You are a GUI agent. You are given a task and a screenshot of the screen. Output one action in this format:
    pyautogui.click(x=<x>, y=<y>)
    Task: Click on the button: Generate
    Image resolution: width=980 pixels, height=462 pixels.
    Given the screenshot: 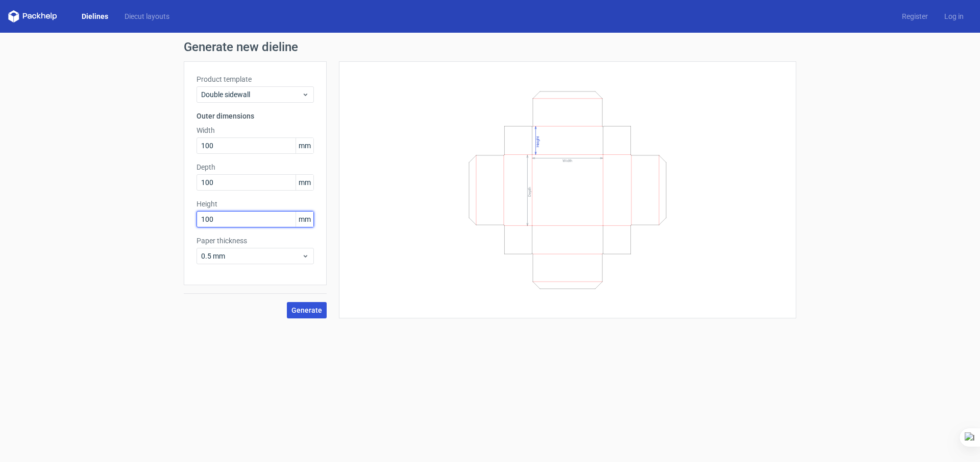 What is the action you would take?
    pyautogui.click(x=307, y=310)
    